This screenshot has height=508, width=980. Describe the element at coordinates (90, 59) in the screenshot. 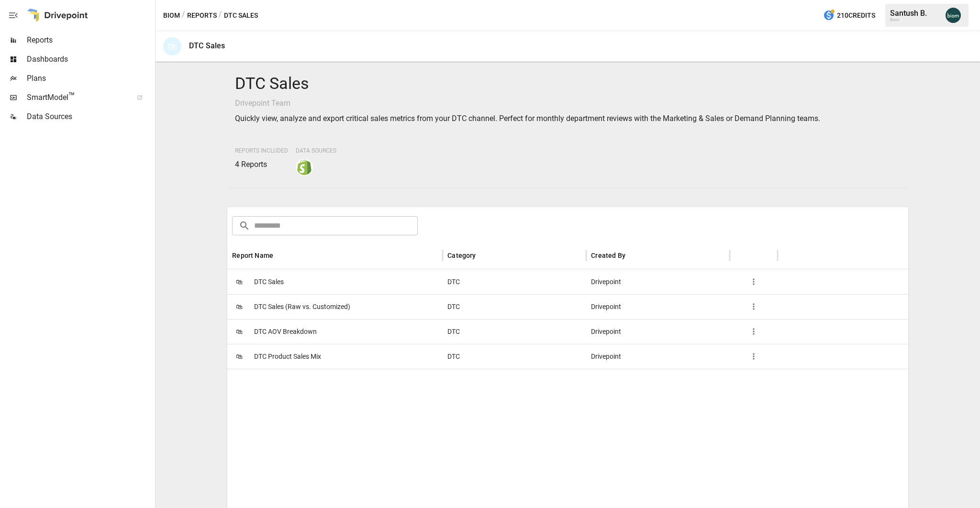

I see `span: Dashboards` at that location.